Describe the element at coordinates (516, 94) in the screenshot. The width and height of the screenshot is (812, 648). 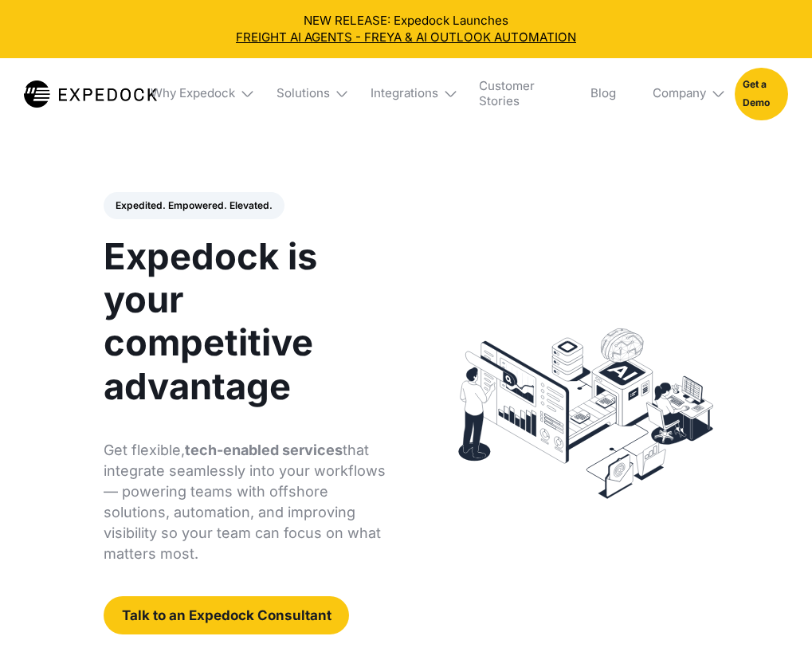
I see `a: Customer Stories` at that location.